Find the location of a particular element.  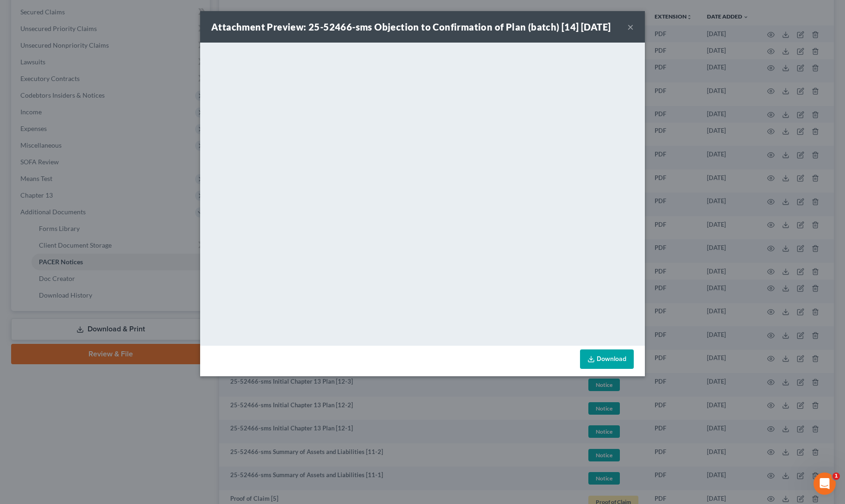

span: 1 is located at coordinates (836, 476).